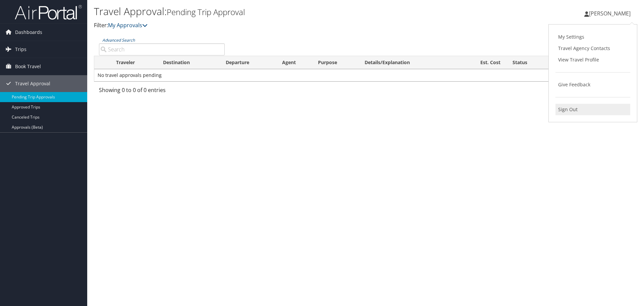  I want to click on th: Status: activate to sort column ascending, so click(525, 63).